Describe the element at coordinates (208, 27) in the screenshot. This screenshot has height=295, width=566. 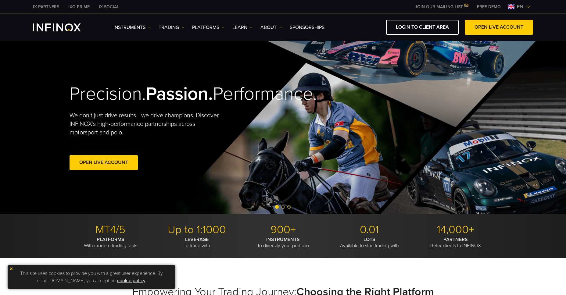
I see `a: PLATFORMS` at that location.